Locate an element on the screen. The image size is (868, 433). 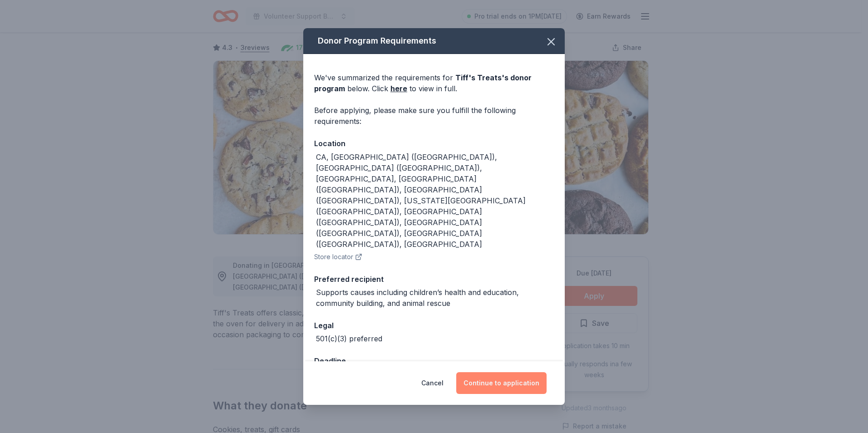
div: Location is located at coordinates (434, 143).